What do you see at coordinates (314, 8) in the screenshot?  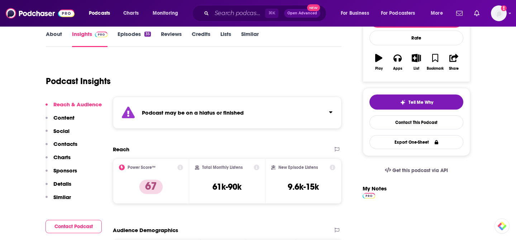 I see `span: New` at bounding box center [314, 8].